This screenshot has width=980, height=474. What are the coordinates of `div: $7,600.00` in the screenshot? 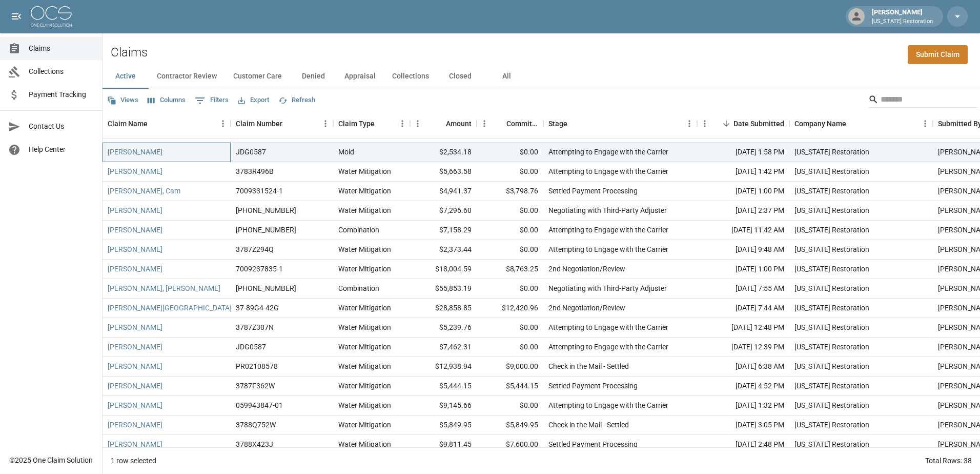 It's located at (510, 445).